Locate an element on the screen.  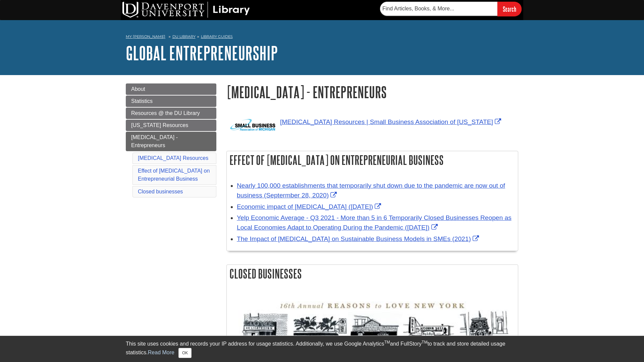
nav: breadcrumb is located at coordinates (322, 37).